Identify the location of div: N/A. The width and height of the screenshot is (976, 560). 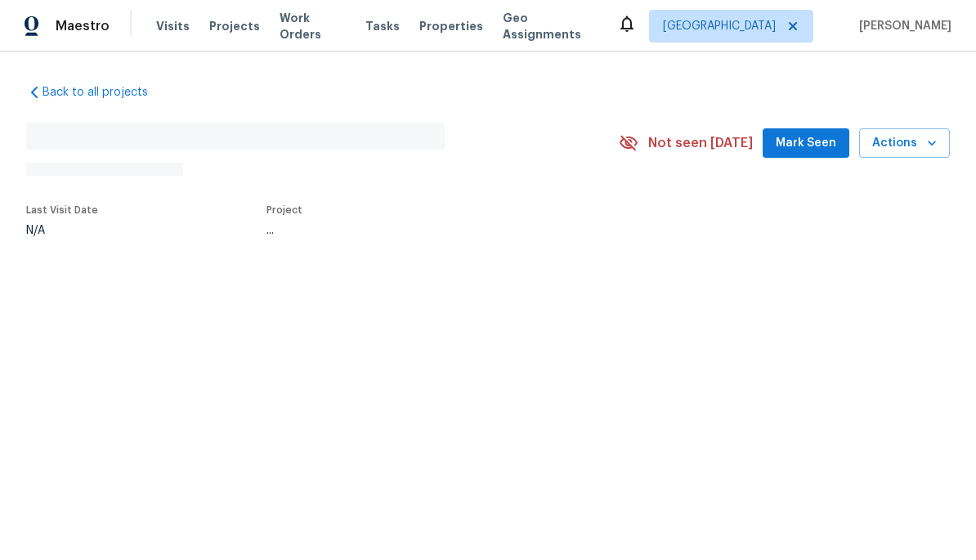
(62, 230).